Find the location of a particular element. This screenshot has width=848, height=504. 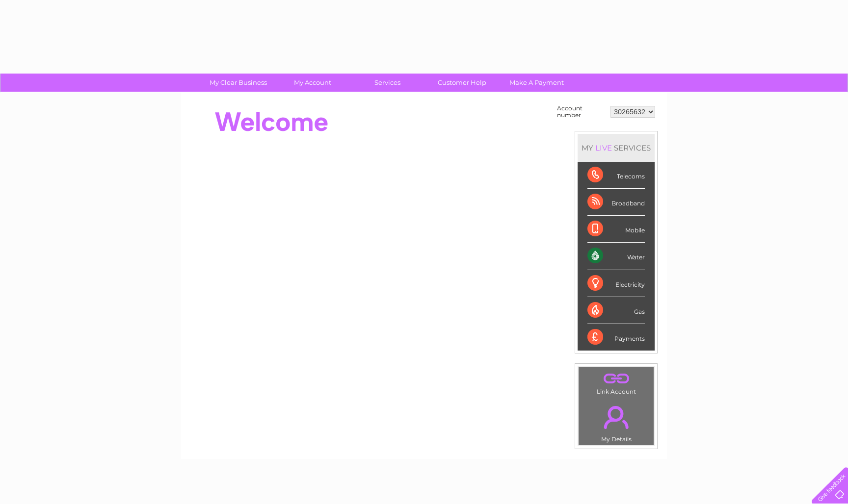

div: Gas is located at coordinates (616, 310).